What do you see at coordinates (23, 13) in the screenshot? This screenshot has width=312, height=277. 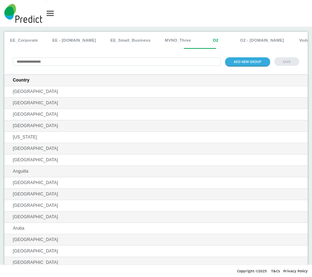 I see `img: Predict Mobile` at bounding box center [23, 13].